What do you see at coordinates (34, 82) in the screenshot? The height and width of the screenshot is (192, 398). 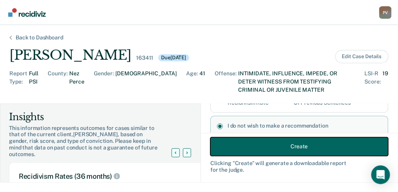 I see `div: Full PSI` at bounding box center [34, 82].